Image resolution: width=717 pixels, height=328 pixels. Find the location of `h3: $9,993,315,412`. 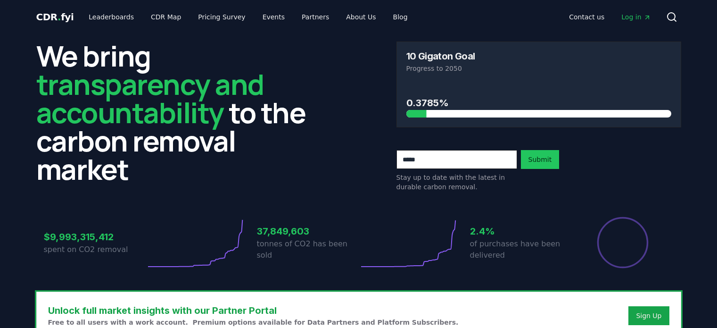

h3: $9,993,315,412 is located at coordinates (95, 237).